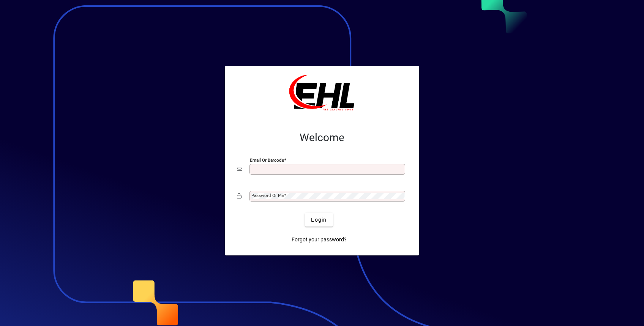 This screenshot has height=326, width=644. Describe the element at coordinates (322, 138) in the screenshot. I see `h2: Welcome` at that location.